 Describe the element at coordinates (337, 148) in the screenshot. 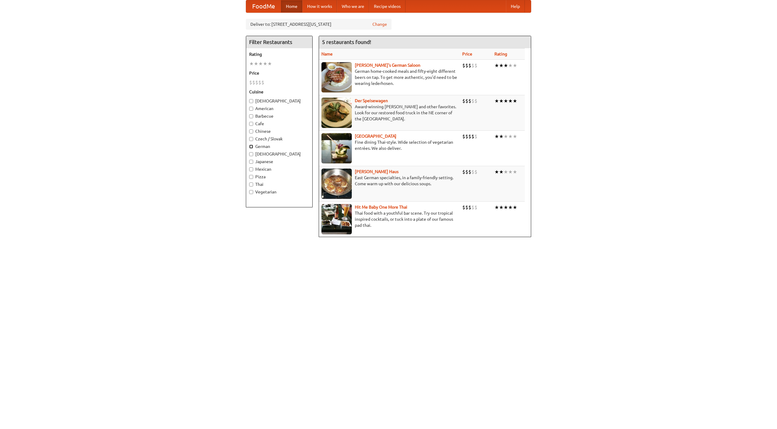

I see `img: satay.jpg` at that location.